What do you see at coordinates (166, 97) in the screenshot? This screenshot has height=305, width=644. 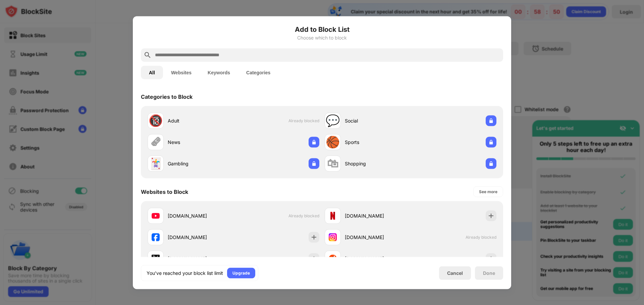 I see `div: Categories to Block` at bounding box center [166, 97].